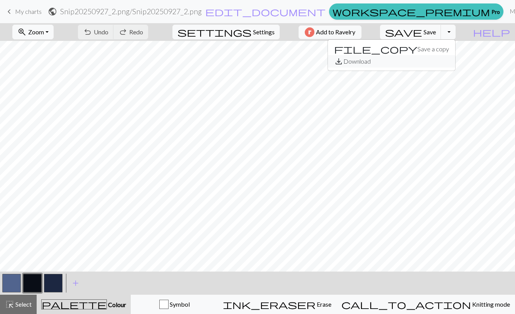 This screenshot has height=314, width=515. What do you see at coordinates (376, 49) in the screenshot?
I see `span: file_copy` at bounding box center [376, 49].